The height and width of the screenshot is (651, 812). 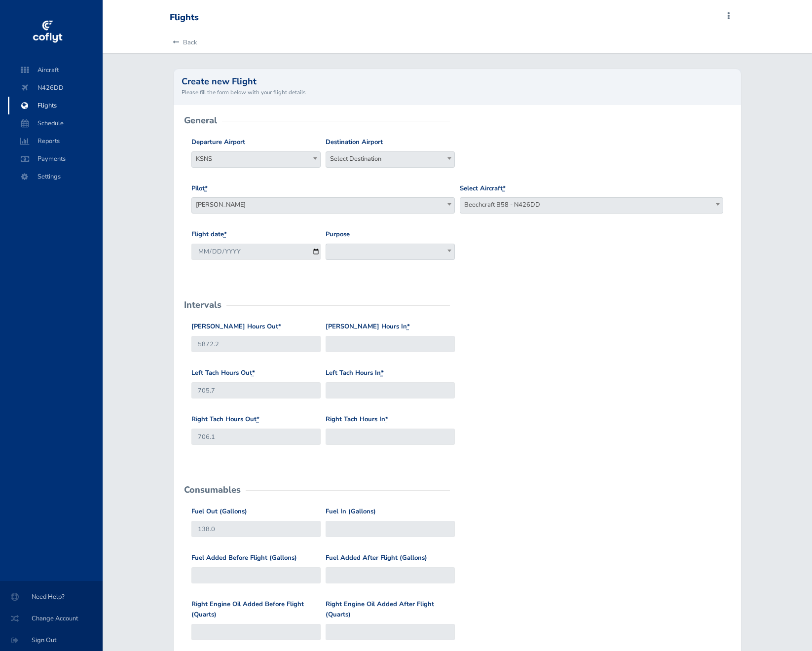 I want to click on h2: Intervals, so click(x=203, y=305).